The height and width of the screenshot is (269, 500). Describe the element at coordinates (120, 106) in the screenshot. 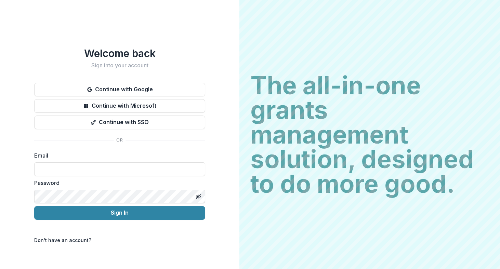

I see `button: Continue with Microsoft` at that location.